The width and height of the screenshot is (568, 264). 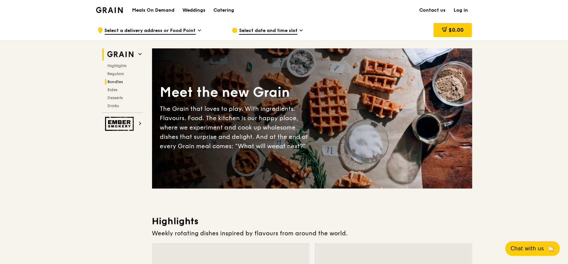 What do you see at coordinates (115, 82) in the screenshot?
I see `span: Bundles` at bounding box center [115, 82].